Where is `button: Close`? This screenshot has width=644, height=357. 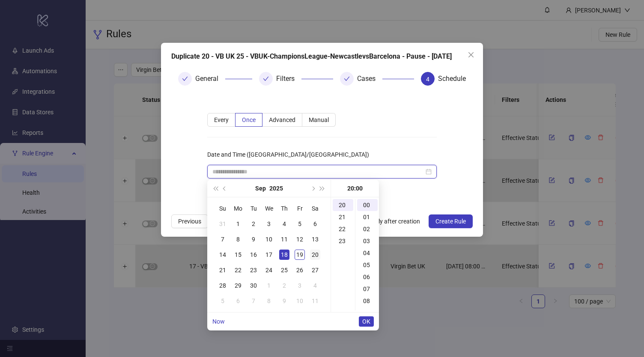
button: Close is located at coordinates (471, 55).